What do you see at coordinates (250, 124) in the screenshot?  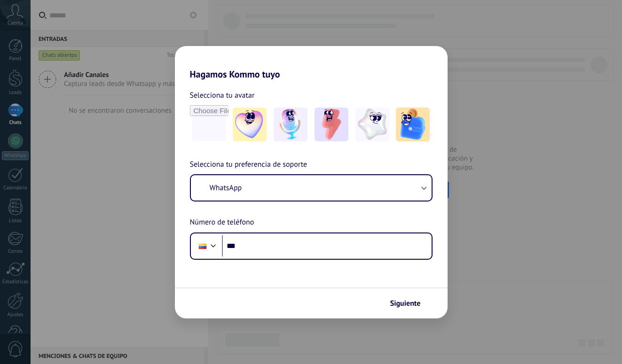 I see `img: -1.jpeg` at bounding box center [250, 124].